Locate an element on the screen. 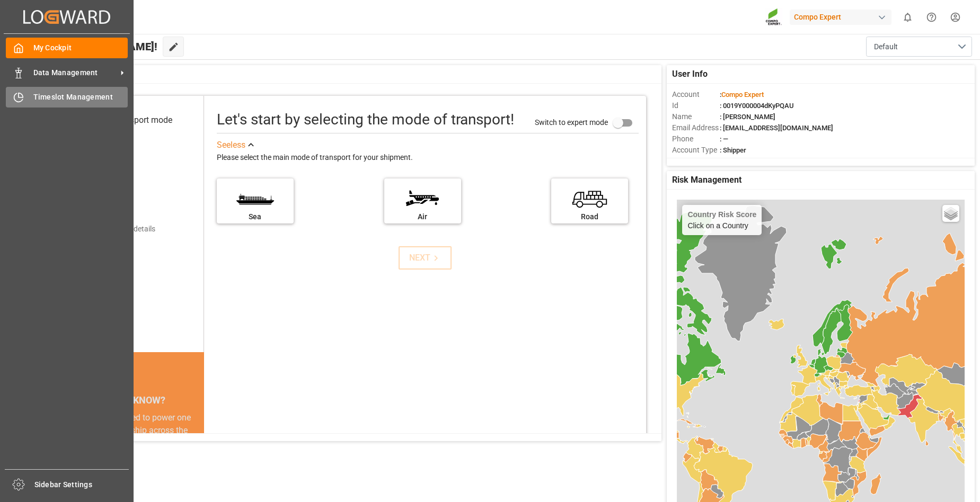 Image resolution: width=980 pixels, height=502 pixels. a: Timeslot Management is located at coordinates (67, 97).